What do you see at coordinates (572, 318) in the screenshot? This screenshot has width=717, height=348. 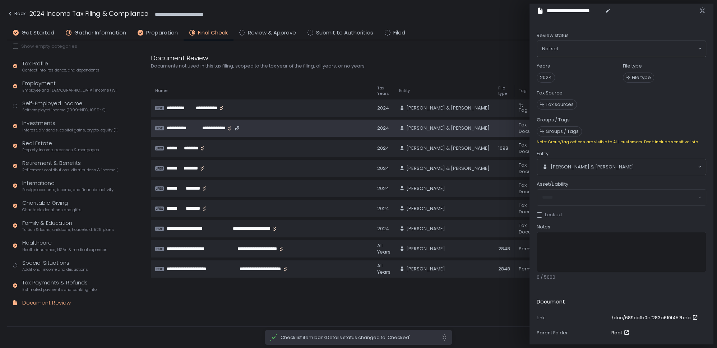 I see `div: Link` at bounding box center [572, 318].